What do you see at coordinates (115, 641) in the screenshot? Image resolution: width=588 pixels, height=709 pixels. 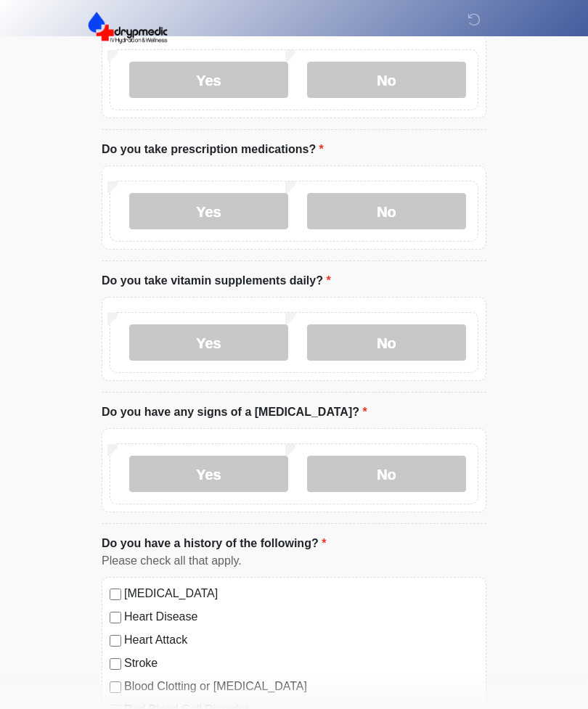 I see `input: Heart Attack` at bounding box center [115, 641].